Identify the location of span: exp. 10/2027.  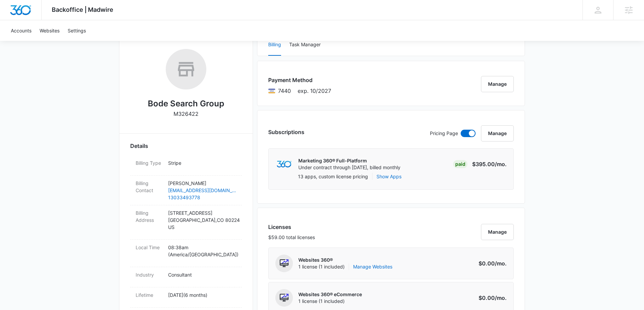
(314, 91).